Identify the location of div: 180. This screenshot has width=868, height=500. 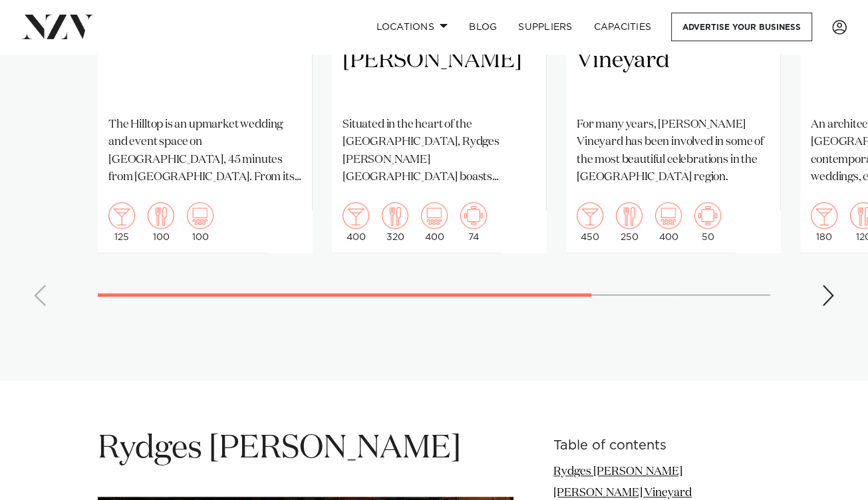
(824, 222).